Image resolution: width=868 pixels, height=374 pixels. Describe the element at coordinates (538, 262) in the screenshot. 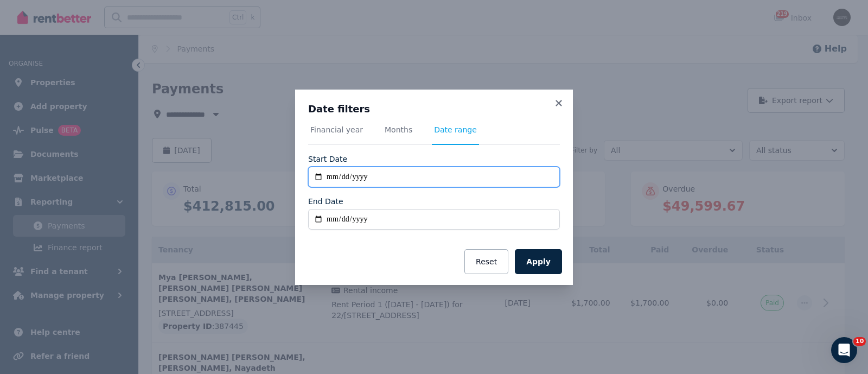

I see `button: Apply` at that location.